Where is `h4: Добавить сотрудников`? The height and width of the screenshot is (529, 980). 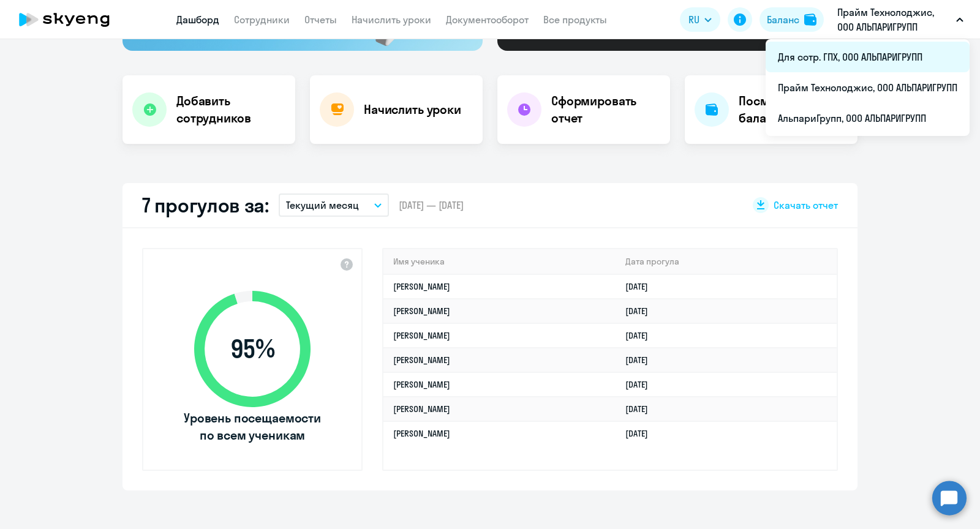 h4: Добавить сотрудников is located at coordinates (230, 110).